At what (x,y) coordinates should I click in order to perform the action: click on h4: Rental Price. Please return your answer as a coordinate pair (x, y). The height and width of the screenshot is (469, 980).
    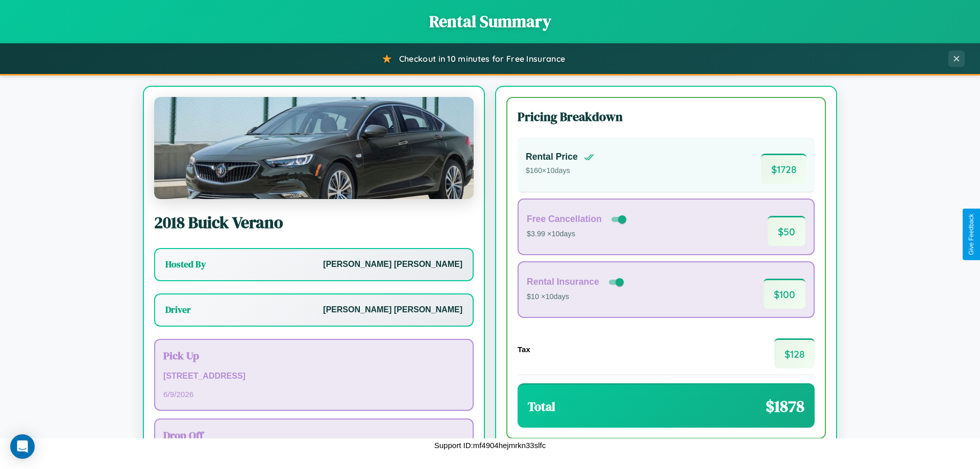
    Looking at the image, I should click on (552, 157).